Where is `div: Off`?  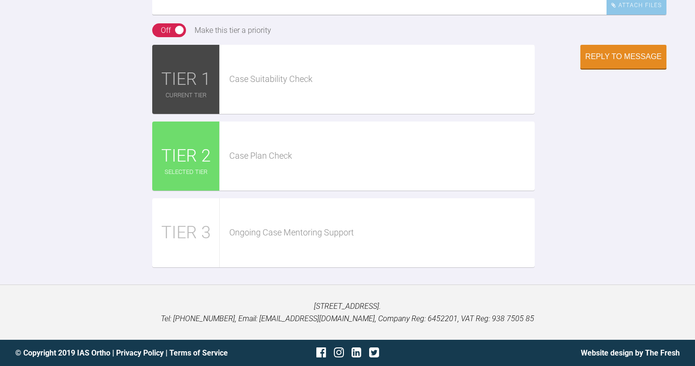
div: Off is located at coordinates (166, 30).